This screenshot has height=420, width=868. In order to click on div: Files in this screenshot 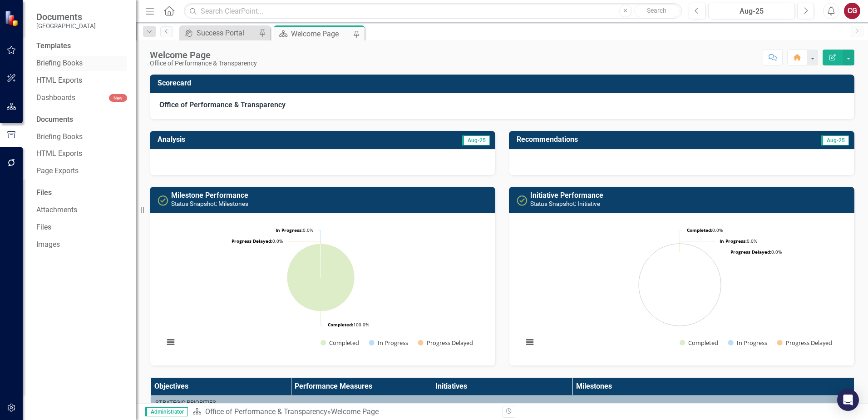, I will do `click(82, 192)`.